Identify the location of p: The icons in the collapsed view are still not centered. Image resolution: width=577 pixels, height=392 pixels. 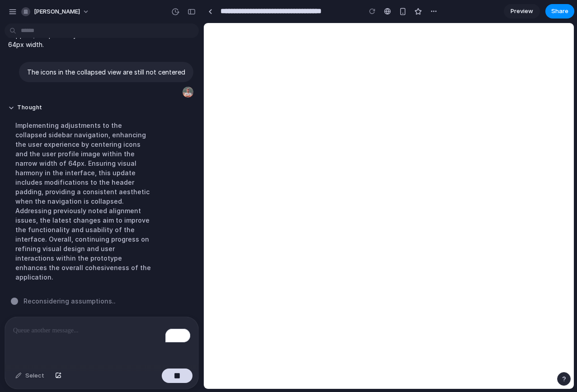
(107, 71).